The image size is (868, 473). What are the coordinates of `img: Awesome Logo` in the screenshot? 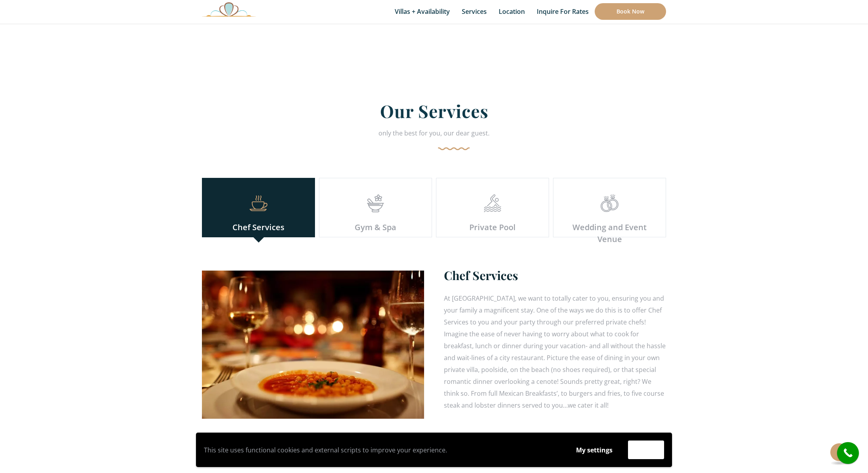 It's located at (229, 9).